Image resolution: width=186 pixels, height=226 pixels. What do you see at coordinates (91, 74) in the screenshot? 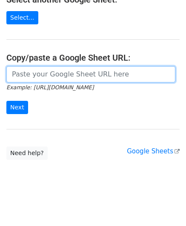
I see `input: Paste your Google Sheet URL here` at bounding box center [91, 74].